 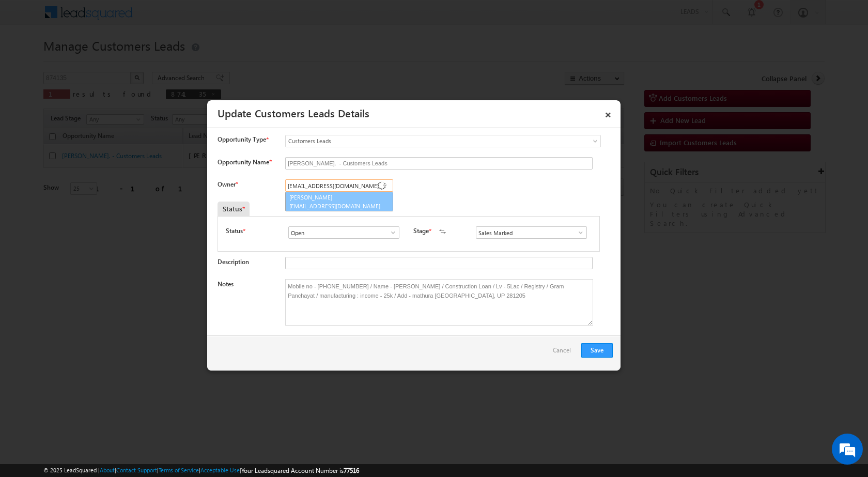 What do you see at coordinates (234, 231) in the screenshot?
I see `label: Status` at bounding box center [234, 231].